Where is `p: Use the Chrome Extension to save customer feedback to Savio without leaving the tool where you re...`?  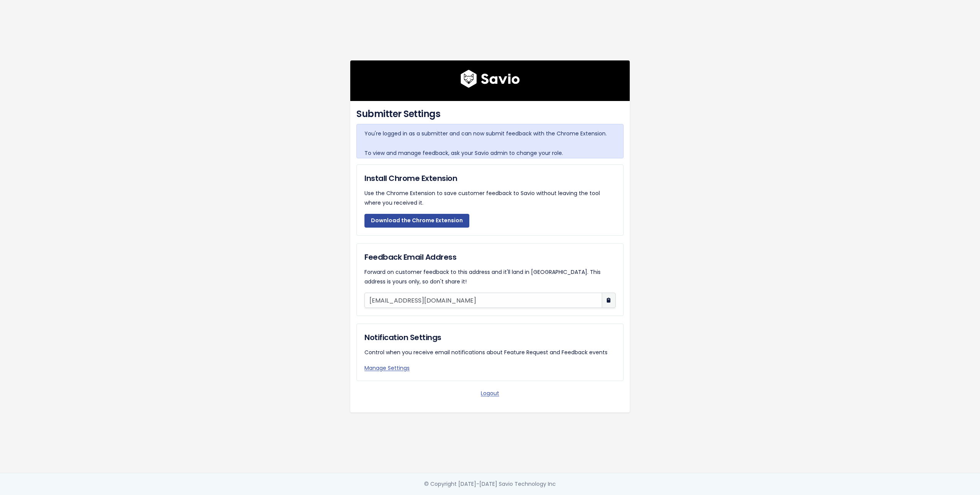 p: Use the Chrome Extension to save customer feedback to Savio without leaving the tool where you re... is located at coordinates (490, 198).